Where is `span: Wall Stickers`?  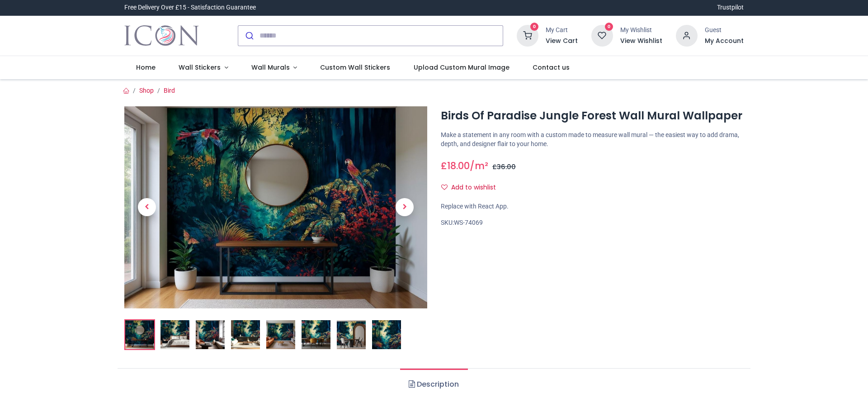
span: Wall Stickers is located at coordinates (199, 67).